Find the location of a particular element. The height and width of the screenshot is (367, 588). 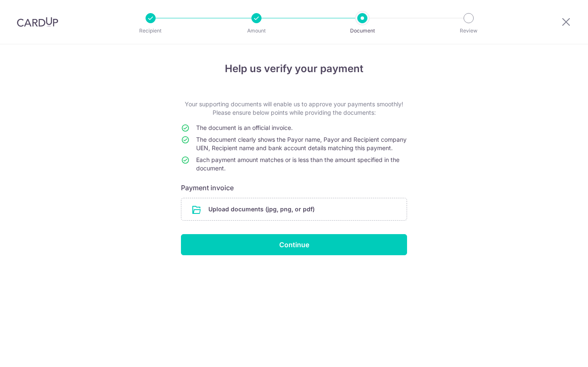

p: Your supporting documents will enable us to approve your payments smoothly! Please ensure below p... is located at coordinates (294, 108).